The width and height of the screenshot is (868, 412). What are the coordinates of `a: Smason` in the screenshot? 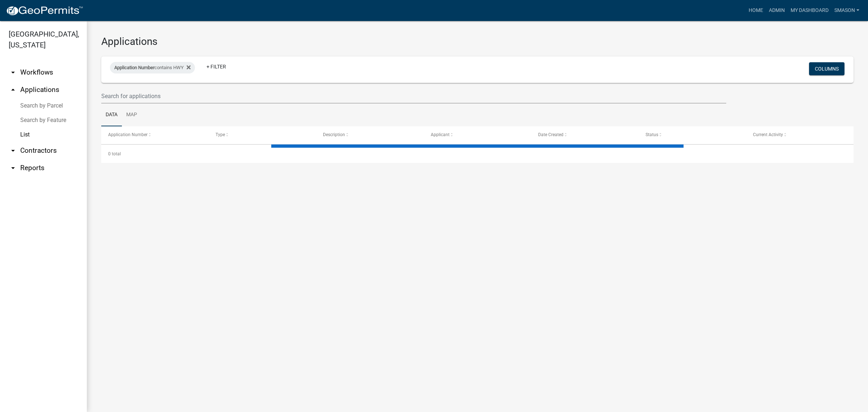 It's located at (846, 10).